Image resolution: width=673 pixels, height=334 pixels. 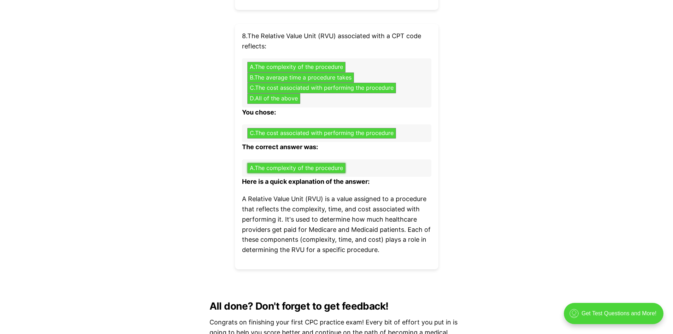 What do you see at coordinates (306, 181) in the screenshot?
I see `b: Here is a quick explanation of the answer:` at bounding box center [306, 181].